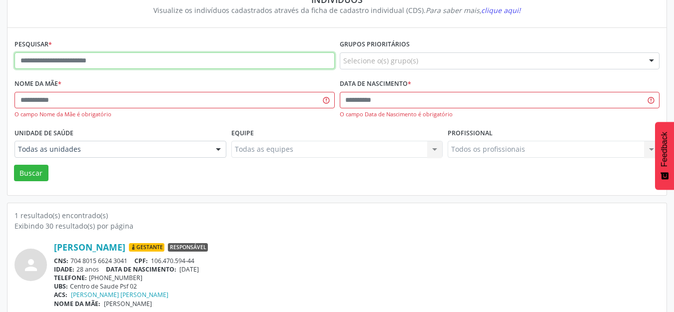 The height and width of the screenshot is (312, 674). I want to click on div: 28 anos, so click(357, 269).